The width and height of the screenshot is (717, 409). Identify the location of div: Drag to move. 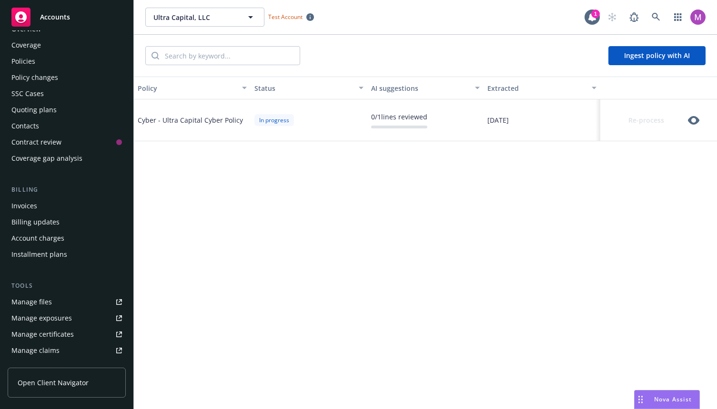
(640, 400).